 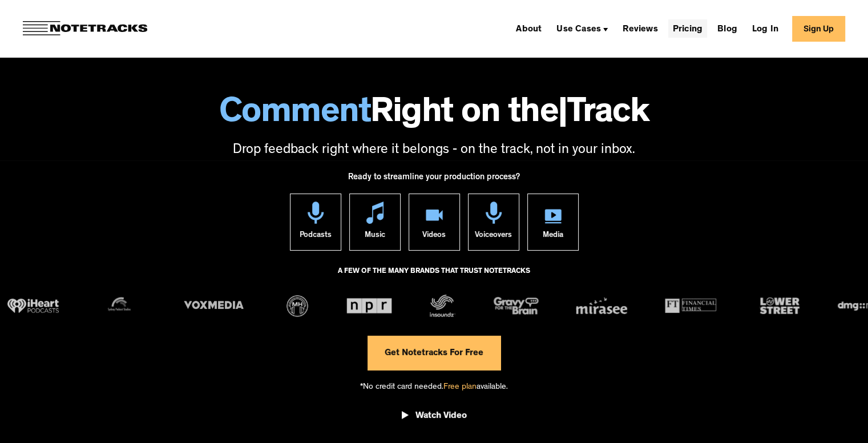 I want to click on a: Sign Up, so click(x=818, y=29).